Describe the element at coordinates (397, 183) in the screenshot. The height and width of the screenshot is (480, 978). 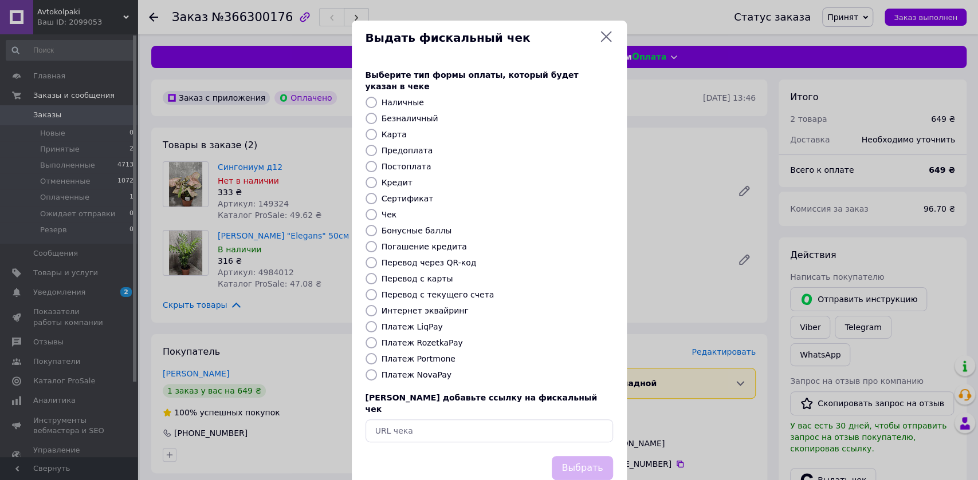
I see `label: Кредит` at that location.